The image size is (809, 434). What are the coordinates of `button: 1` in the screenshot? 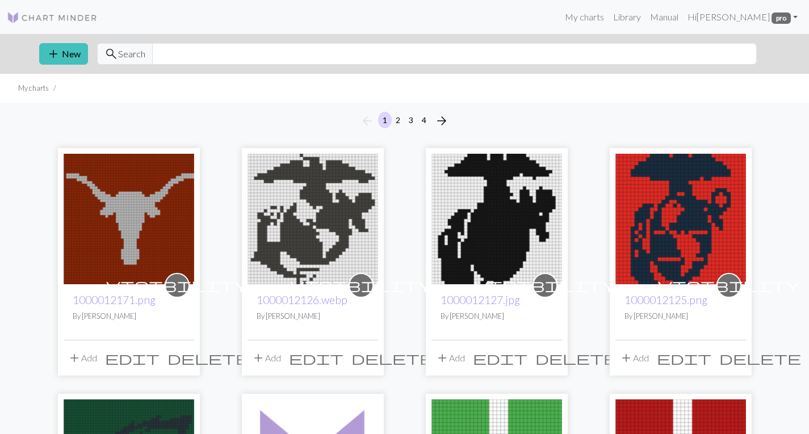 It's located at (385, 120).